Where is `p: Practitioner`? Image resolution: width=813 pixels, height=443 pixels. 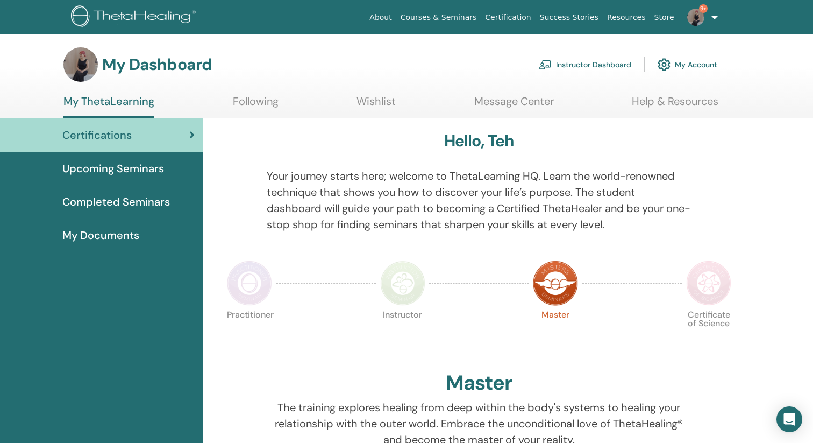
p: Practitioner is located at coordinates (250, 333).